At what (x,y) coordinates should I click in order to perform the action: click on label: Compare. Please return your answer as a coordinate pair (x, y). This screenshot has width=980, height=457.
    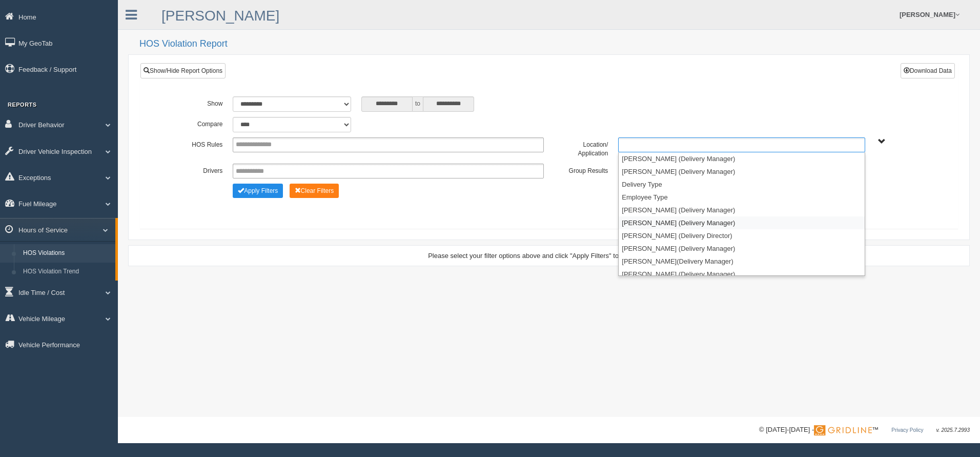
    Looking at the image, I should click on (195, 123).